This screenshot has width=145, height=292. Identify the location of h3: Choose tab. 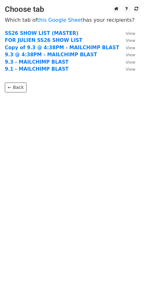
(72, 9).